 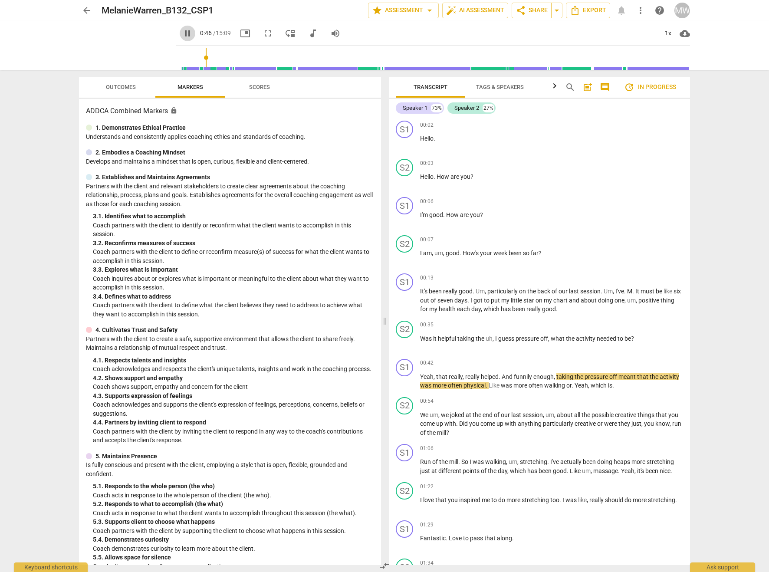 What do you see at coordinates (427, 177) in the screenshot?
I see `span: Hello` at bounding box center [427, 177].